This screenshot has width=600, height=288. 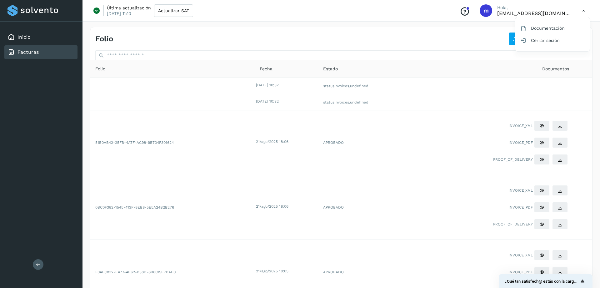 I want to click on div: Documentación, so click(x=553, y=28).